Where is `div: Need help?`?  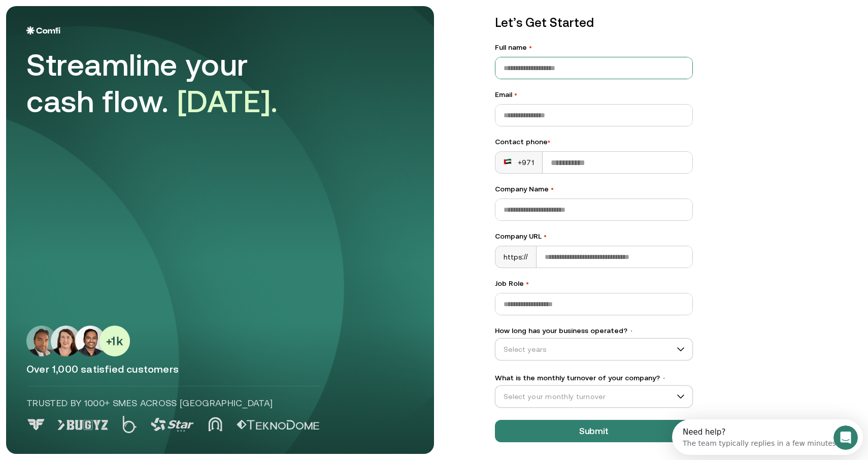
div: Need help? is located at coordinates (88, 13).